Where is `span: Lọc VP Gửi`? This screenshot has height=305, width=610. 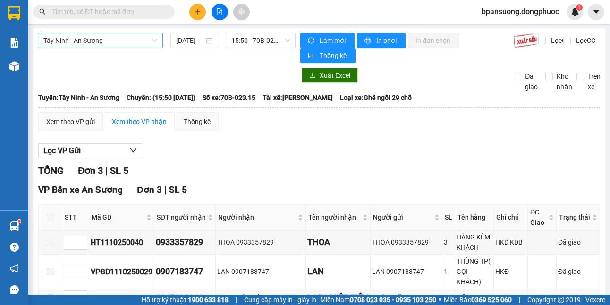 span: Lọc VP Gửi is located at coordinates (62, 150).